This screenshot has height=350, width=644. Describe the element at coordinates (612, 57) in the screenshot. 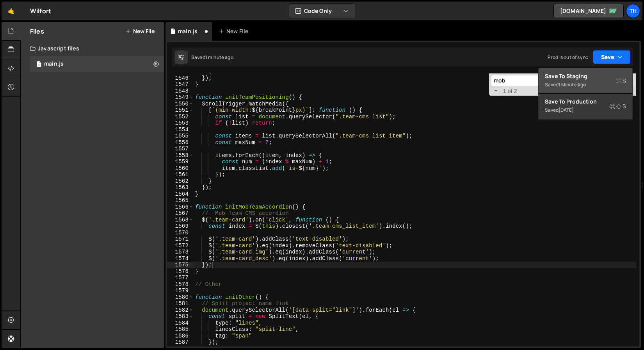

I see `button: Save` at that location.